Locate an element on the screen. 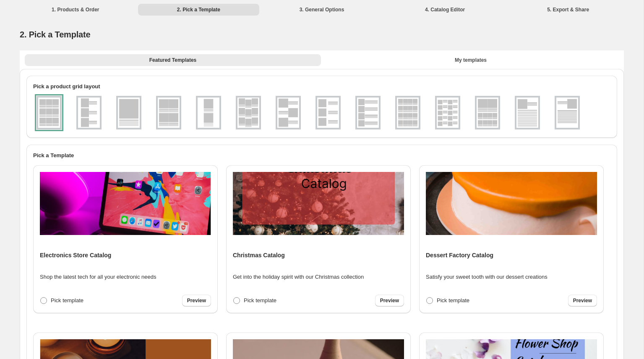  h2: Pick a Template is located at coordinates (322, 156).